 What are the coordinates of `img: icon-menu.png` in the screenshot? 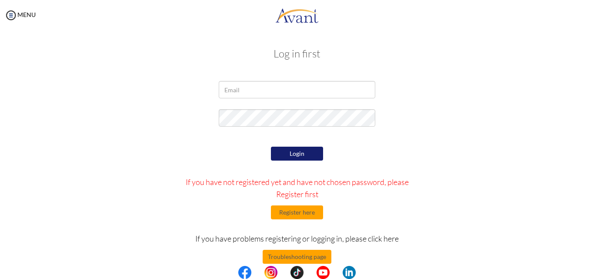 It's located at (11, 15).